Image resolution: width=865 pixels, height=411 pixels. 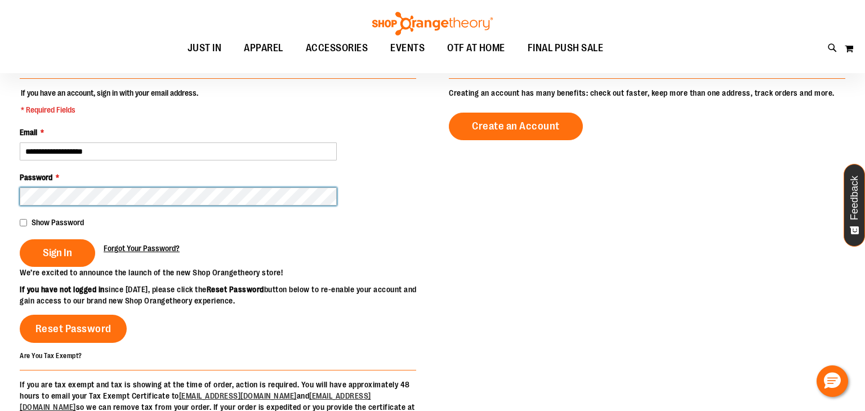 What do you see at coordinates (51, 356) in the screenshot?
I see `strong: Are You Tax Exempt?` at bounding box center [51, 356].